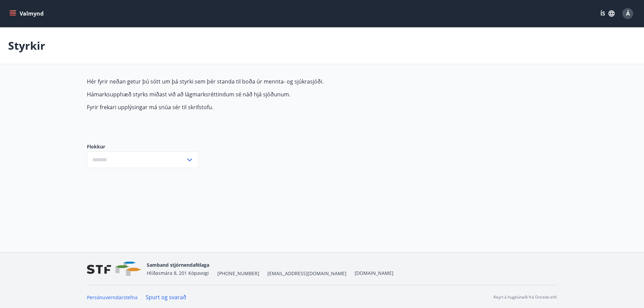 Image resolution: width=644 pixels, height=308 pixels. I want to click on span: Á, so click(628, 13).